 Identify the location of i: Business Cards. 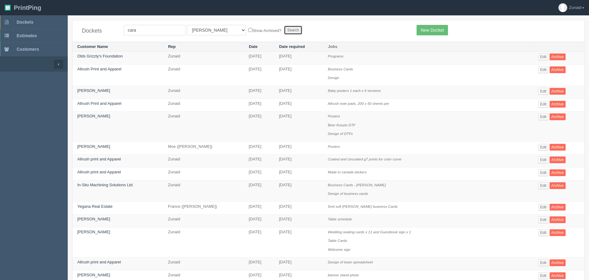
(340, 69).